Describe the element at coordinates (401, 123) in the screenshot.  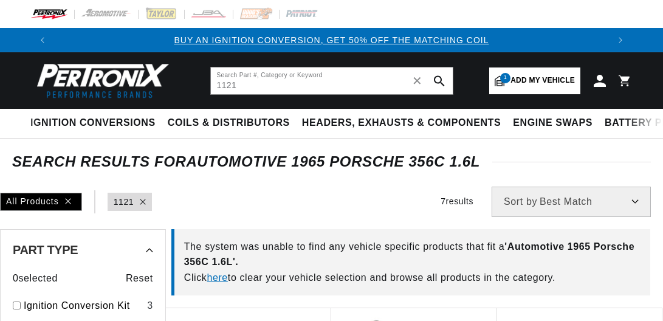
I see `span: Headers, Exhausts & Components` at that location.